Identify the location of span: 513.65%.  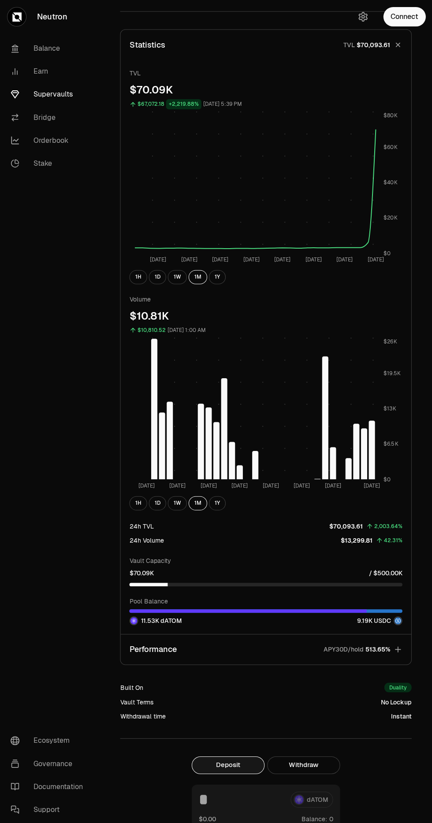
(377, 648).